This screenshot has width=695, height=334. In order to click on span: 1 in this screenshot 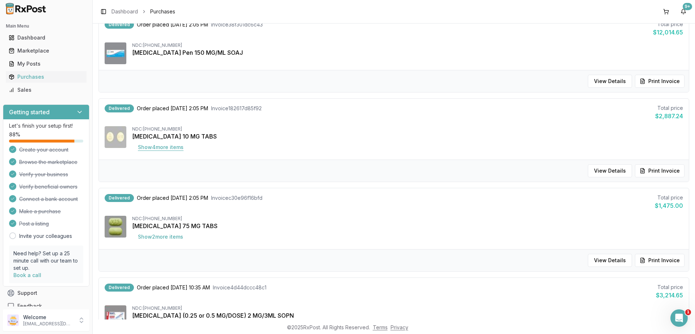, I will do `click(689, 312)`.